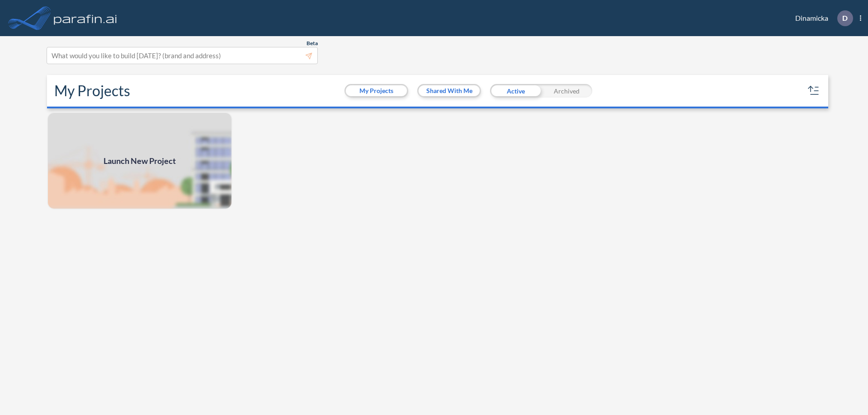  What do you see at coordinates (312, 43) in the screenshot?
I see `span: Beta` at bounding box center [312, 43].